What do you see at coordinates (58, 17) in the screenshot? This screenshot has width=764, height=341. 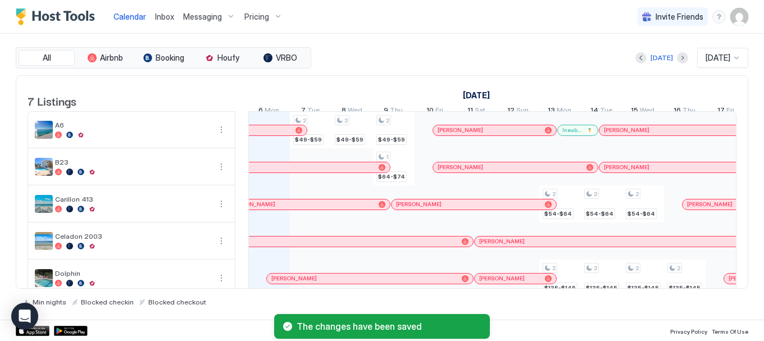 I see `div: Host Tools Logo` at bounding box center [58, 17].